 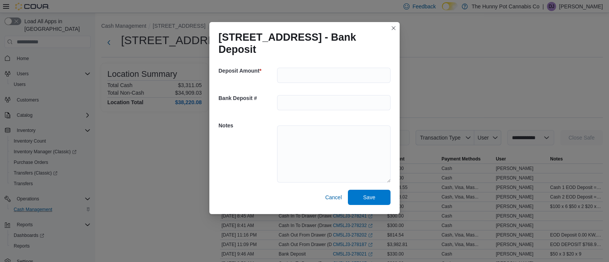 I want to click on button: Save, so click(x=369, y=198).